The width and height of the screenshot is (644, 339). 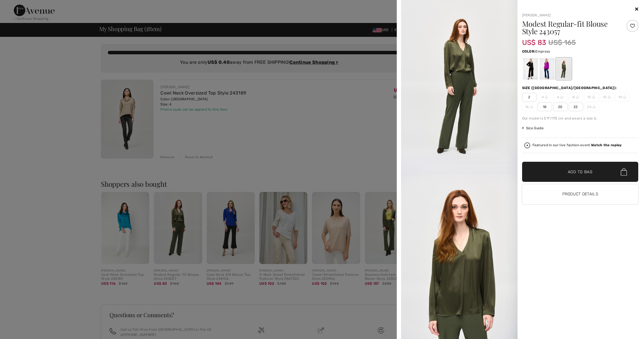 What do you see at coordinates (580, 172) in the screenshot?
I see `button: Add to Bag` at bounding box center [580, 172].